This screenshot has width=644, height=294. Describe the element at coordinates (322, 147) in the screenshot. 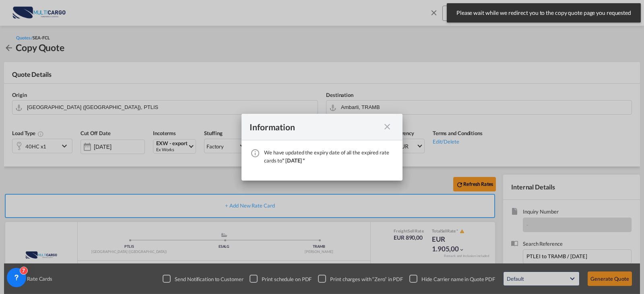

I see `md-dialog: We have ...` at that location.